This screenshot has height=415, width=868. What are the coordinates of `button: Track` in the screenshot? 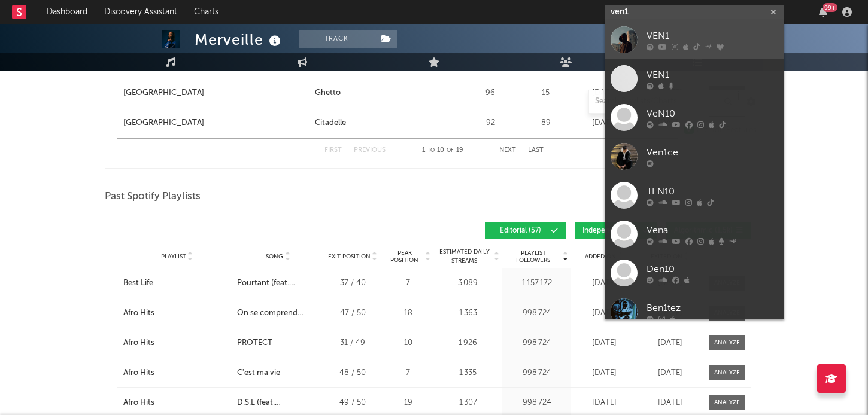 It's located at (336, 39).